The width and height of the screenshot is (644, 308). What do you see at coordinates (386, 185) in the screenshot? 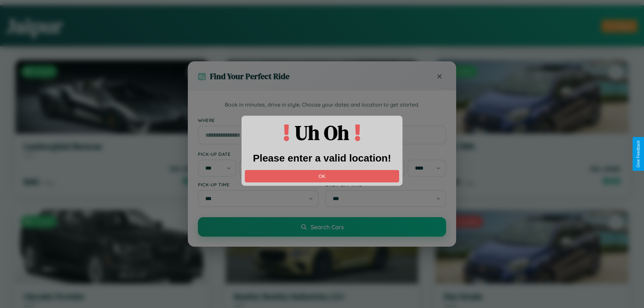
I see `label: Drop-off Time` at bounding box center [386, 185].